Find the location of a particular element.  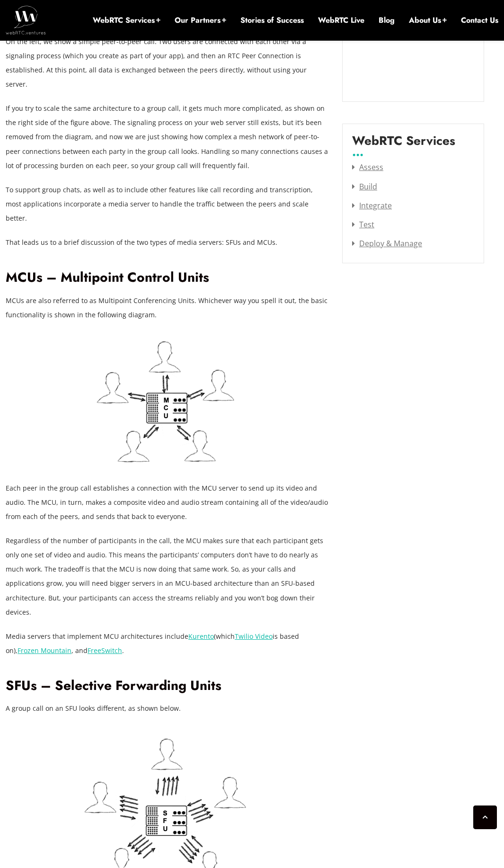

h2: SFUs – Selective Forwarding Units is located at coordinates (166, 686).